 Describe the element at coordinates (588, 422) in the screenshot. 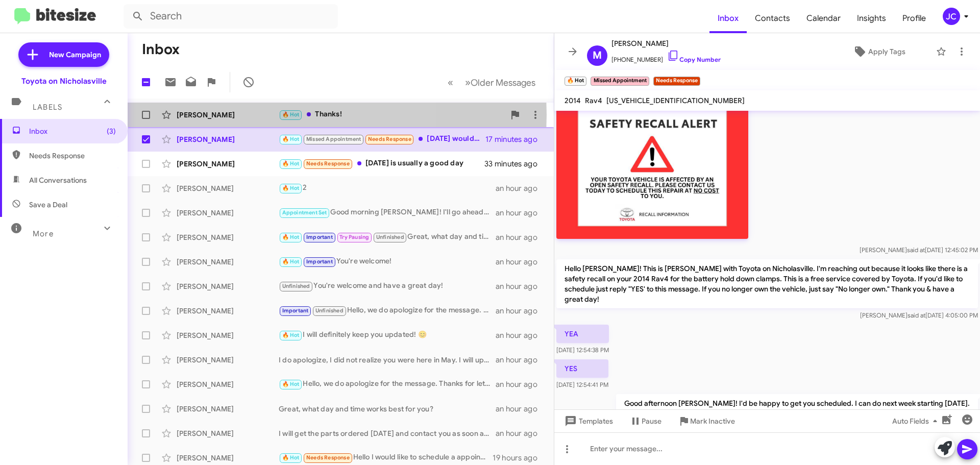

I see `span: Templates` at that location.